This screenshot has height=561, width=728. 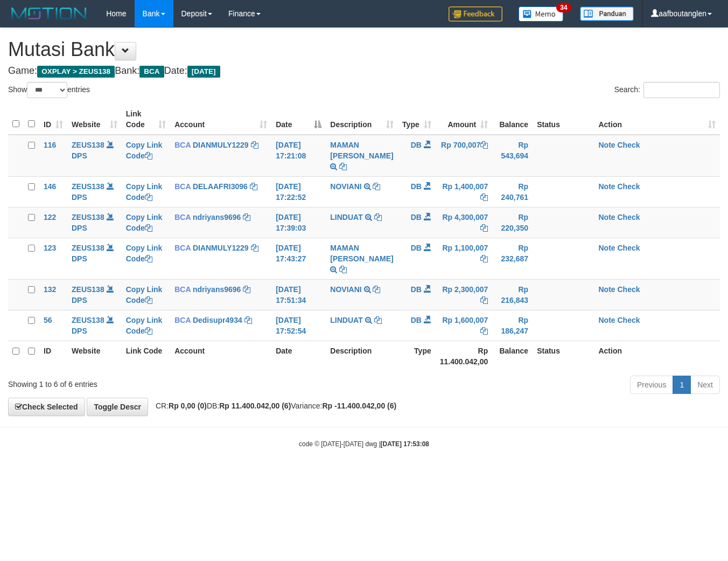 What do you see at coordinates (50, 248) in the screenshot?
I see `span: 123` at bounding box center [50, 248].